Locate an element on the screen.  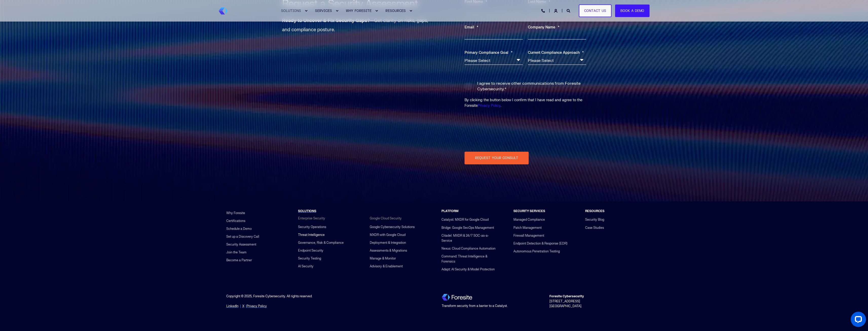
a: Advisory & Enablement is located at coordinates (386, 266).